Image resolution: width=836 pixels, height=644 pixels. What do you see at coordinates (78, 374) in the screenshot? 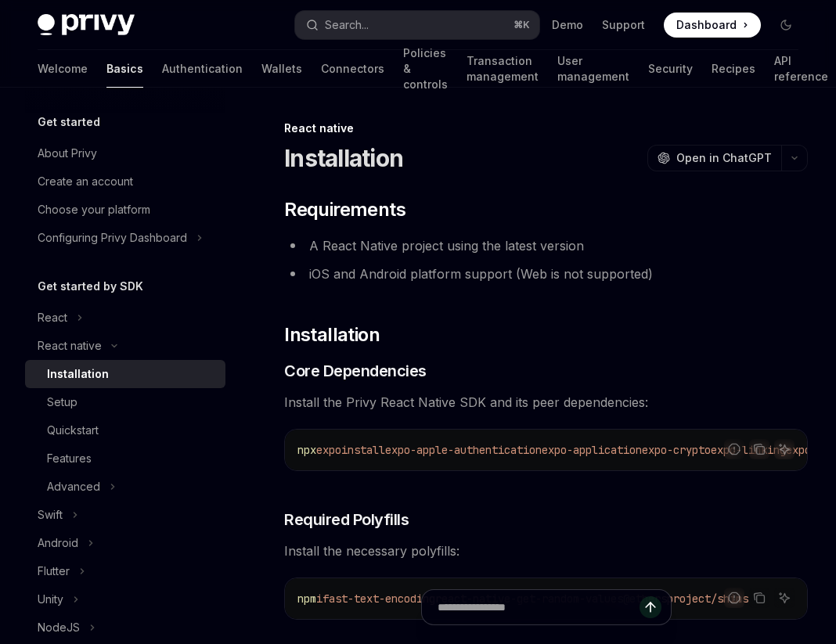
I see `div: Installation` at bounding box center [78, 374].